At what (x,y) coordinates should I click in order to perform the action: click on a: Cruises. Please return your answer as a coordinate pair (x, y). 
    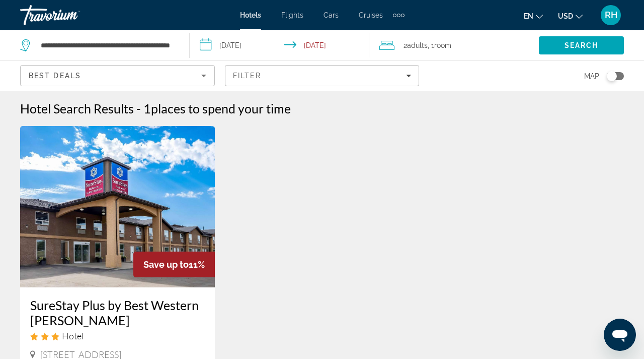
    Looking at the image, I should click on (371, 15).